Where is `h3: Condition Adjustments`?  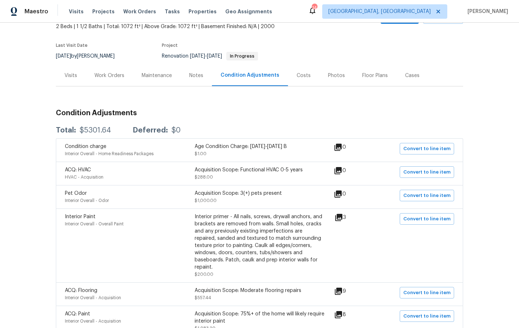
h3: Condition Adjustments is located at coordinates (259, 113).